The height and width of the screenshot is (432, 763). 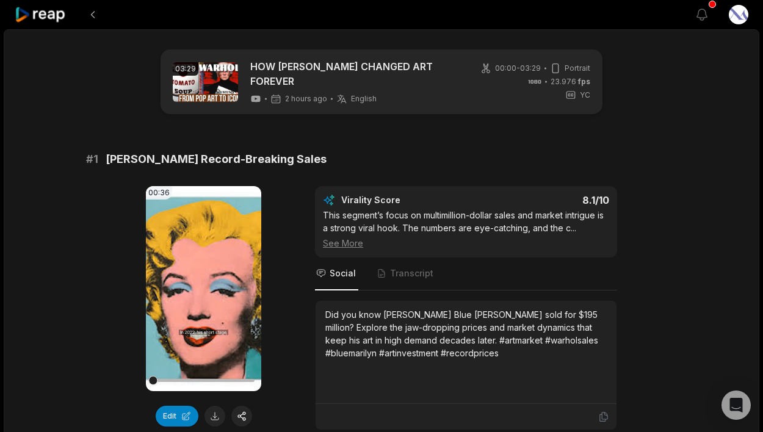 I want to click on button: Edit, so click(x=177, y=416).